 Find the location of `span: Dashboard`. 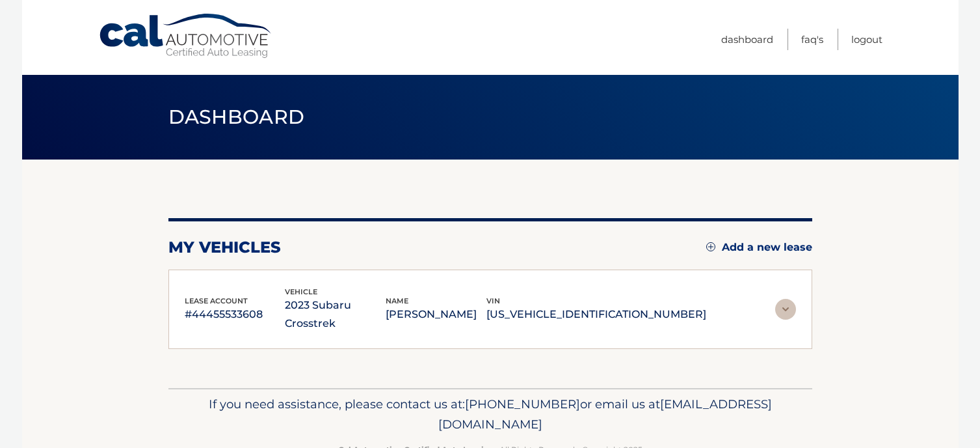

span: Dashboard is located at coordinates (237, 117).